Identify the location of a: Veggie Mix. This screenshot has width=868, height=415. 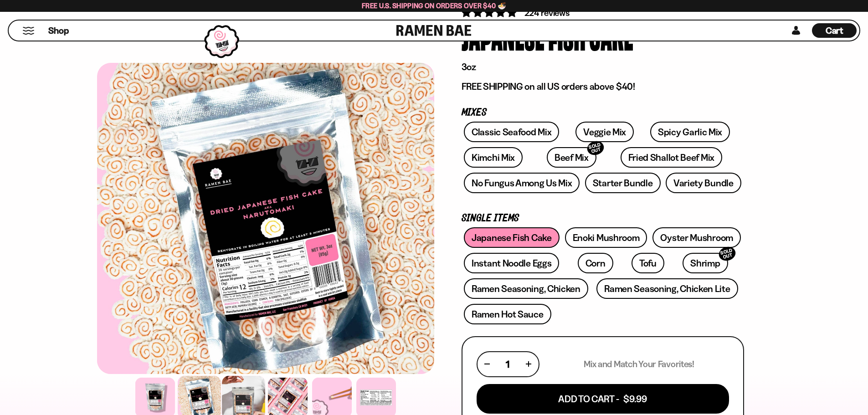
(605, 132).